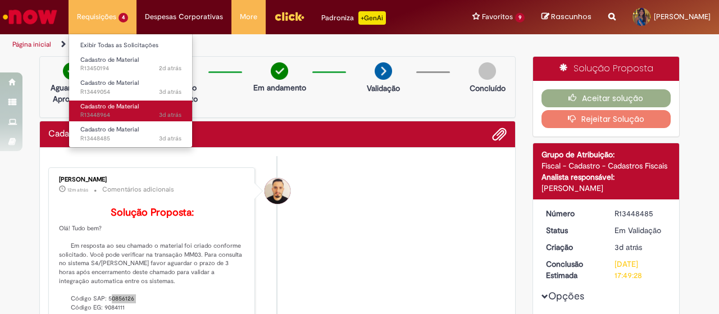 The height and width of the screenshot is (314, 719). I want to click on a: Aberto R13449054 : Cadastro de Material, so click(131, 87).